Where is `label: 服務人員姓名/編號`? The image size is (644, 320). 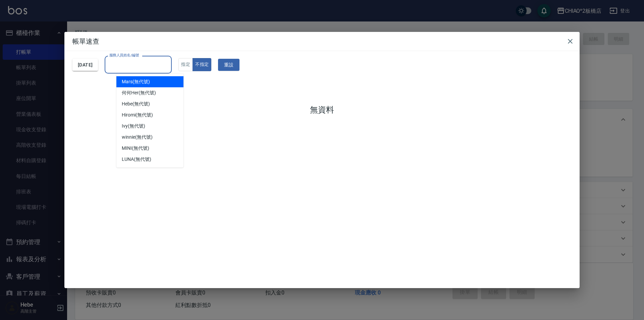 label: 服務人員姓名/編號 is located at coordinates (124, 55).